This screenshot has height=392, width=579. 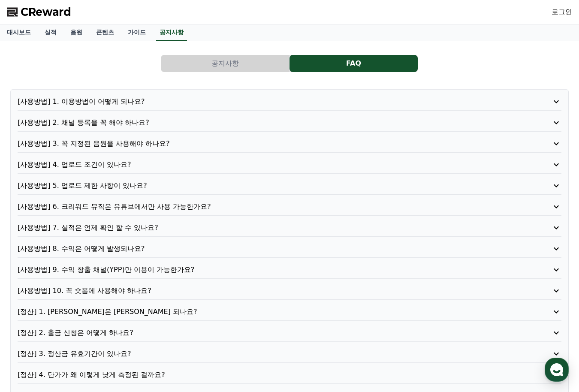 What do you see at coordinates (268, 375) in the screenshot?
I see `p: [정산] 4. 단가가 왜 이렇게 낮게 측정된 걸까요?` at bounding box center [268, 375].